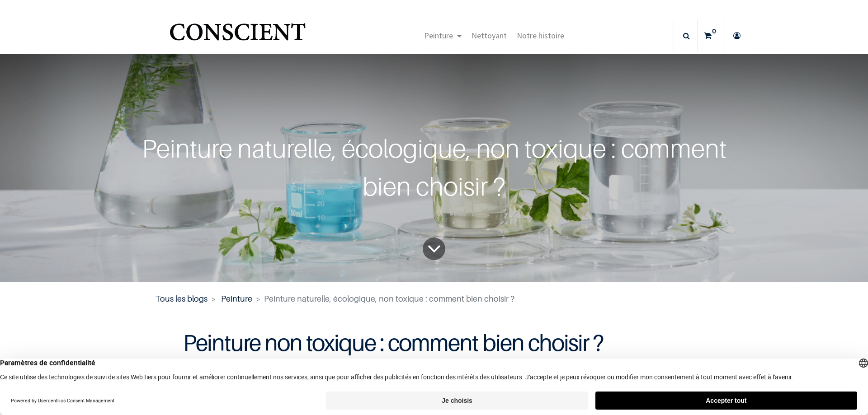  What do you see at coordinates (714, 31) in the screenshot?
I see `sup: 0` at bounding box center [714, 31].